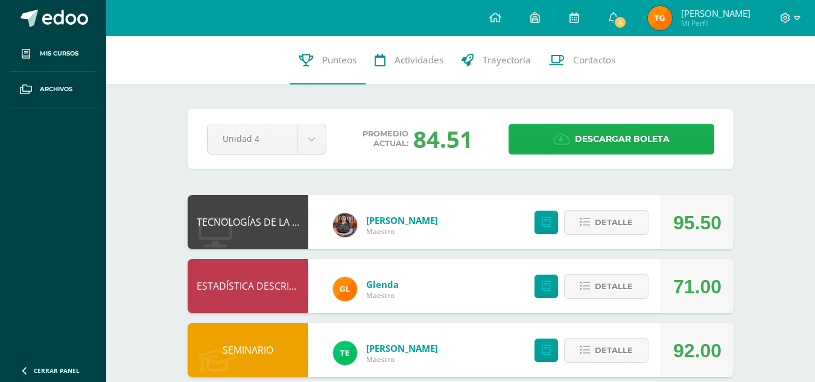  Describe the element at coordinates (409, 60) in the screenshot. I see `a: Actividades` at that location.